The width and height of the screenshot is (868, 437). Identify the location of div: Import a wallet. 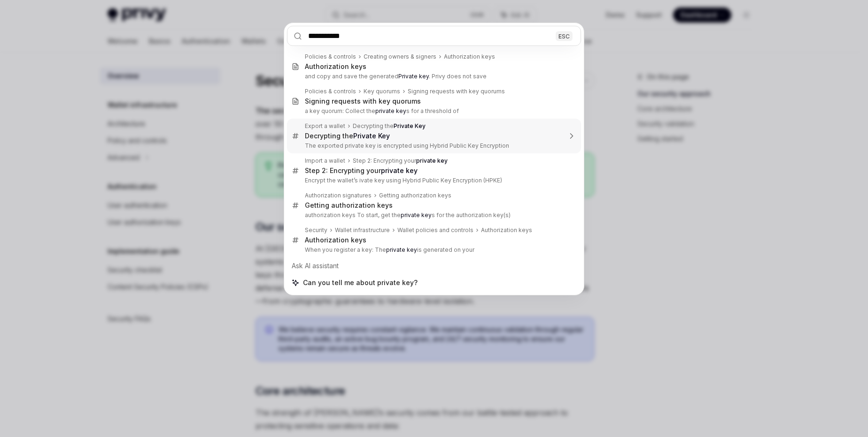
(325, 161).